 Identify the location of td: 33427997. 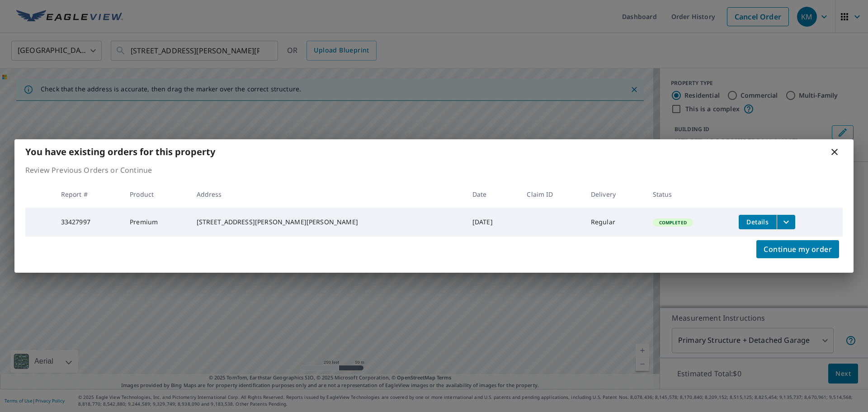
(88, 222).